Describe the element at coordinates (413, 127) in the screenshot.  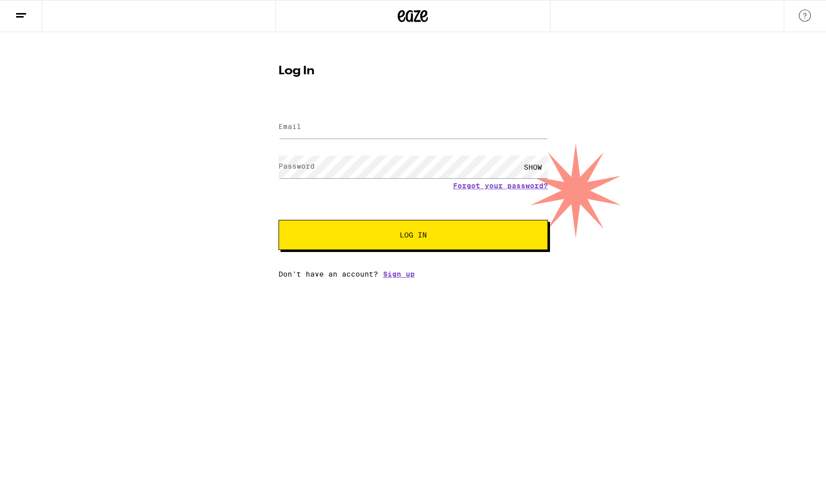
I see `input: Email` at that location.